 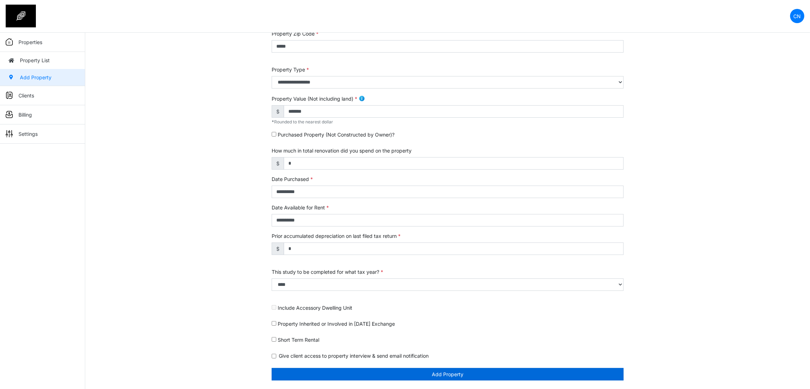 I want to click on a: CN, so click(x=797, y=16).